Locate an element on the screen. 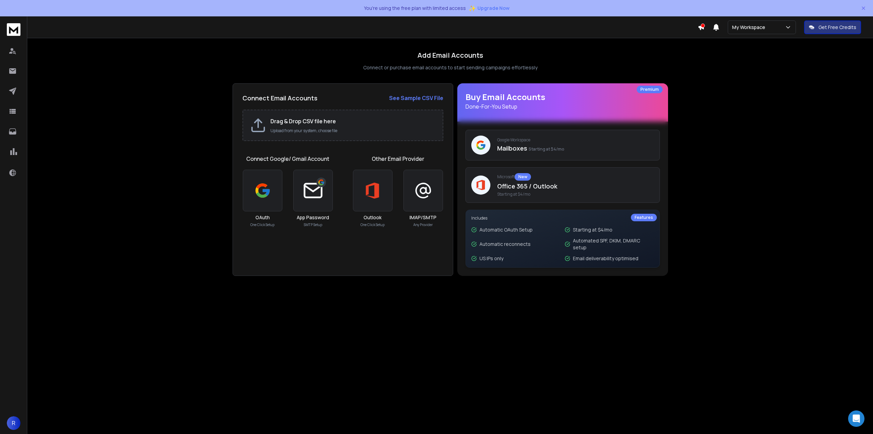  p: Automatic OAuth Setup is located at coordinates (506, 230).